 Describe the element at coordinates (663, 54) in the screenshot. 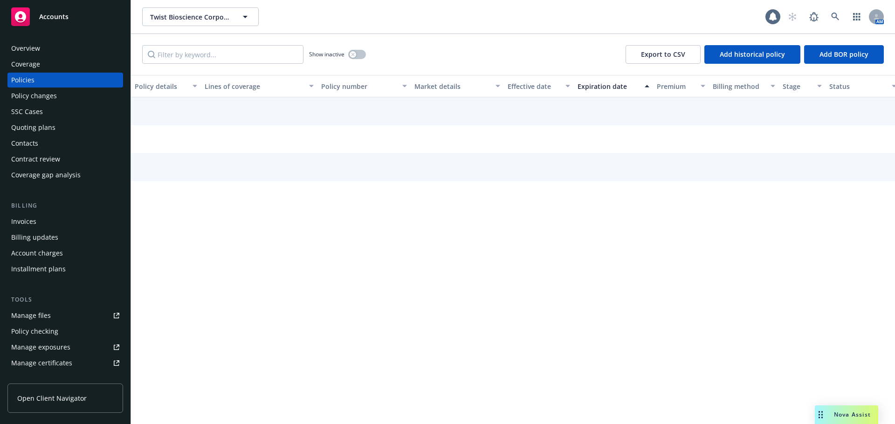

I see `span: Export to CSV` at that location.